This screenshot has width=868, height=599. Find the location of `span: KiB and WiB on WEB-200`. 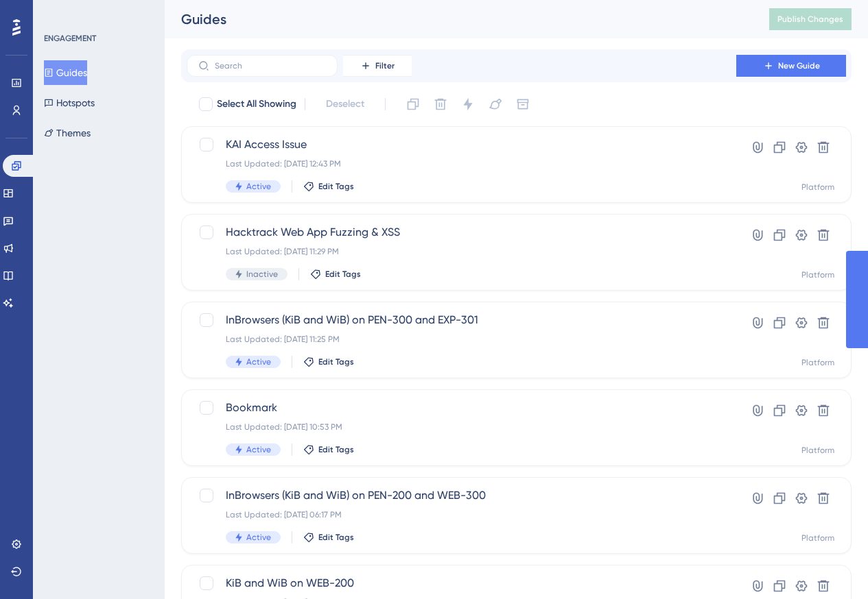

span: KiB and WiB on WEB-200 is located at coordinates (461, 584).